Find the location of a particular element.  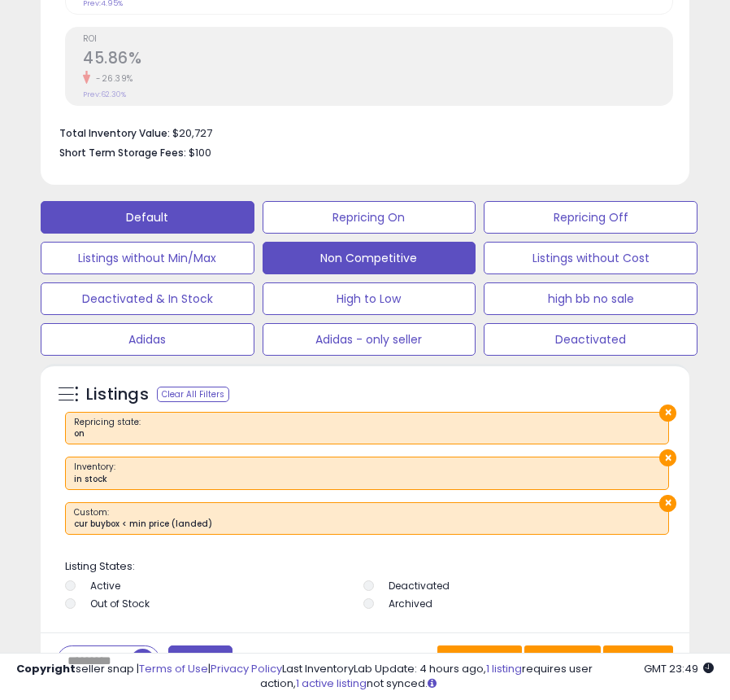

button: Columns is located at coordinates (563, 659).